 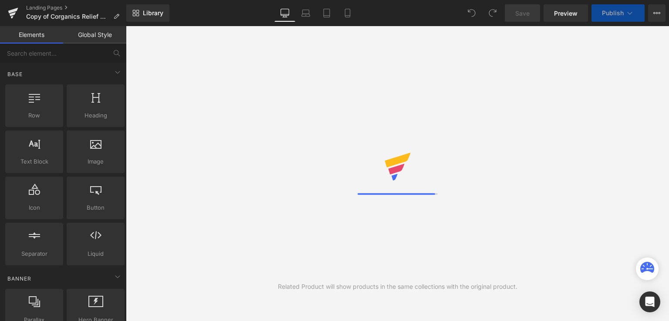 What do you see at coordinates (650, 302) in the screenshot?
I see `div: Open Intercom Messenger` at bounding box center [650, 302].